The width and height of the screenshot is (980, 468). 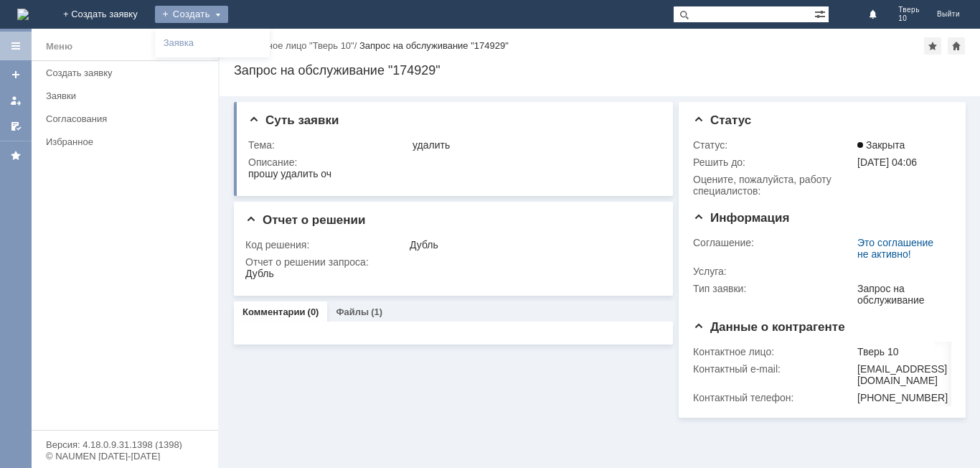 What do you see at coordinates (722, 120) in the screenshot?
I see `span: Статус` at bounding box center [722, 120].